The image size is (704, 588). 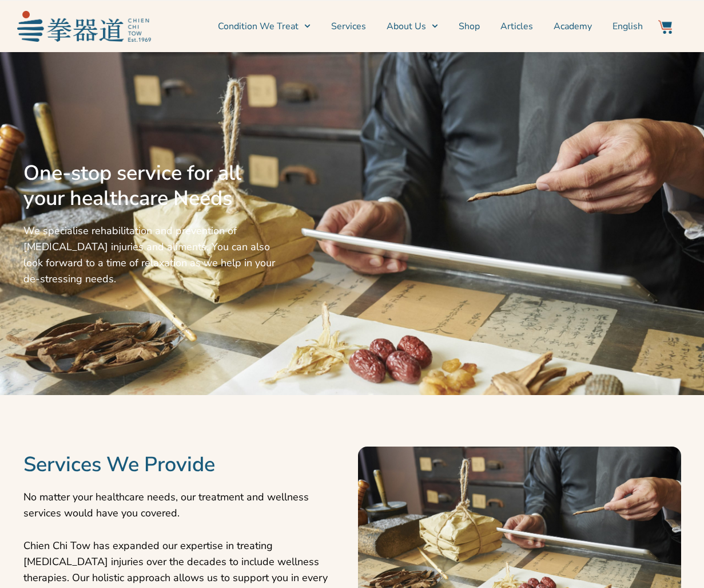 What do you see at coordinates (628, 26) in the screenshot?
I see `span: English` at bounding box center [628, 26].